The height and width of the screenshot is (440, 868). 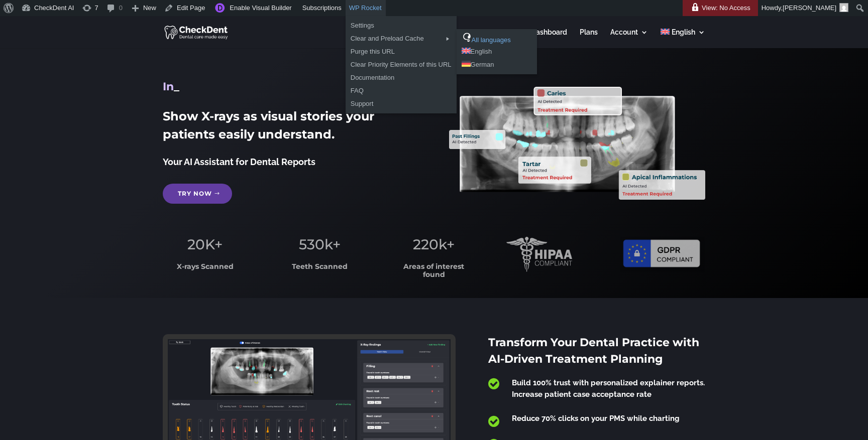 What do you see at coordinates (320, 244) in the screenshot?
I see `span: 530k+` at bounding box center [320, 244].